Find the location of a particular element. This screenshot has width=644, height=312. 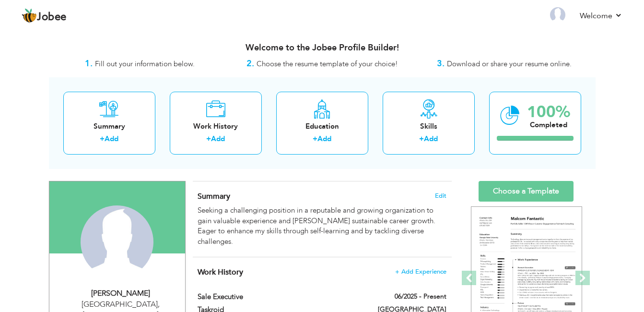

img: jobee.io is located at coordinates (29, 16).